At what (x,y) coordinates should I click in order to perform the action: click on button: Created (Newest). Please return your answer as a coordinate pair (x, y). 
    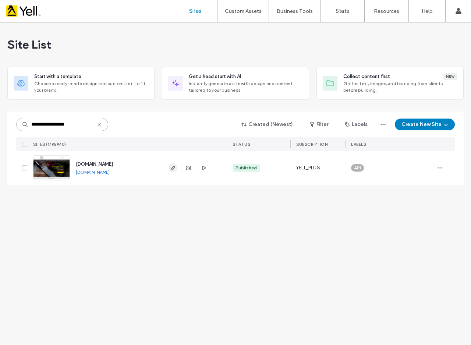
    Looking at the image, I should click on (267, 124).